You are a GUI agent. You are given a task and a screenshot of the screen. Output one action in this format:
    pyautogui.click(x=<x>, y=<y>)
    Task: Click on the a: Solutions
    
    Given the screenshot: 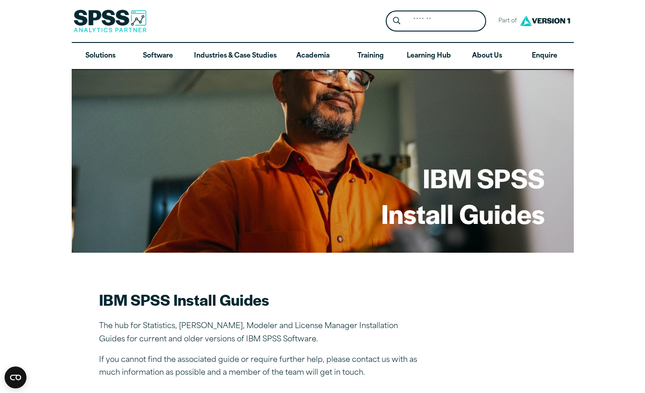 What is the action you would take?
    pyautogui.click(x=100, y=56)
    